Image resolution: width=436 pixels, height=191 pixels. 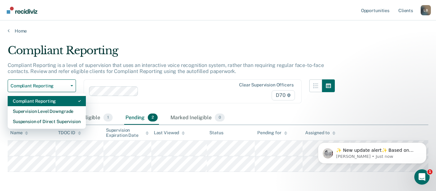 I want to click on p: Message from Kim, sent Just now, so click(x=69, y=27).